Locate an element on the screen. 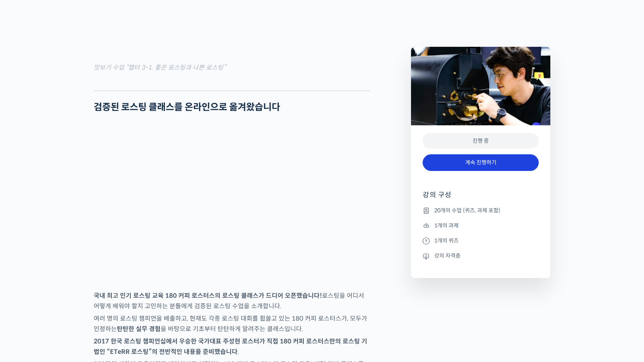  p: 여러 명의 로스팅 챔피언을 배출하고, 현재도 각종 로스팅 대회를 휩쓸고 있는 180 커피 로스터스가, 모두가 인정하는 을 바탕으로 기초부터 탄탄하게 알려주는 클래스입니다. is located at coordinates (232, 324).